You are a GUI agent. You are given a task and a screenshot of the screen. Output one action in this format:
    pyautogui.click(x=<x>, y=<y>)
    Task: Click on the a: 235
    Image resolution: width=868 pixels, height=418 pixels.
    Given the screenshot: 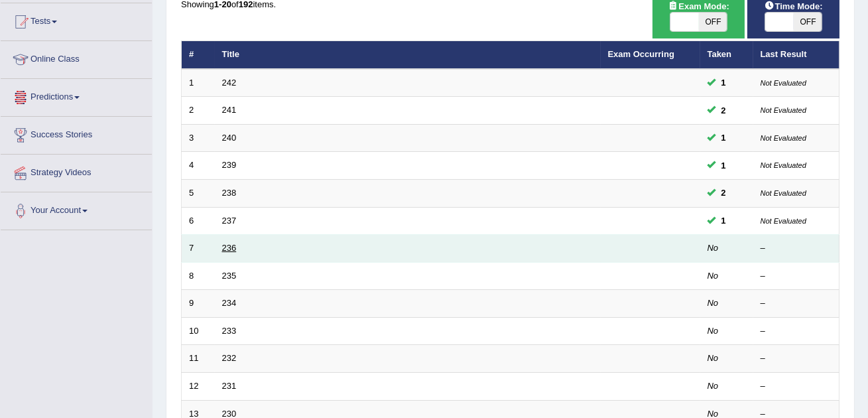 What is the action you would take?
    pyautogui.click(x=230, y=275)
    